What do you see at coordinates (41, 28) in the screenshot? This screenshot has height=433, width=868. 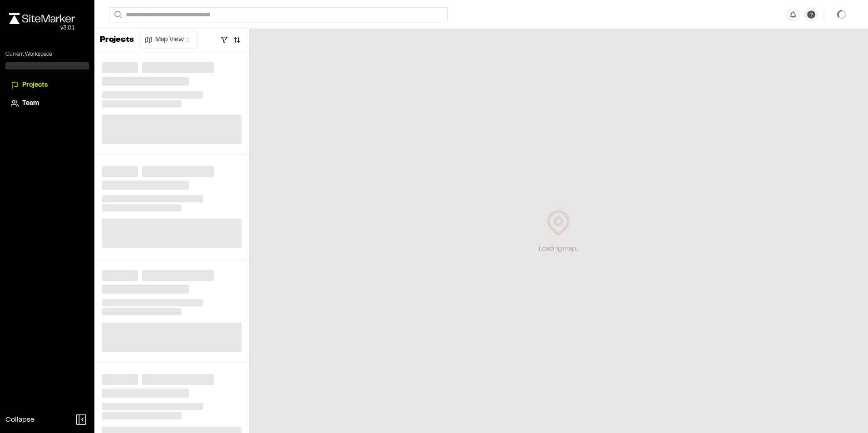 I see `div: Oh geez...please don't...` at bounding box center [41, 28].